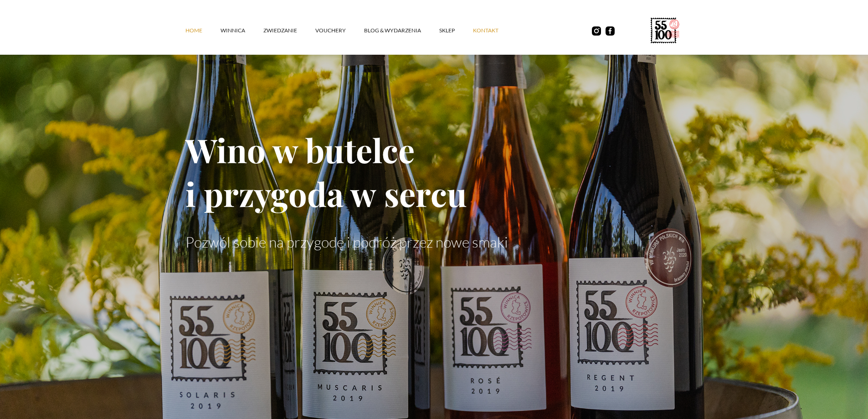  What do you see at coordinates (401, 31) in the screenshot?
I see `a: Blog & Wydarzenia` at bounding box center [401, 31].